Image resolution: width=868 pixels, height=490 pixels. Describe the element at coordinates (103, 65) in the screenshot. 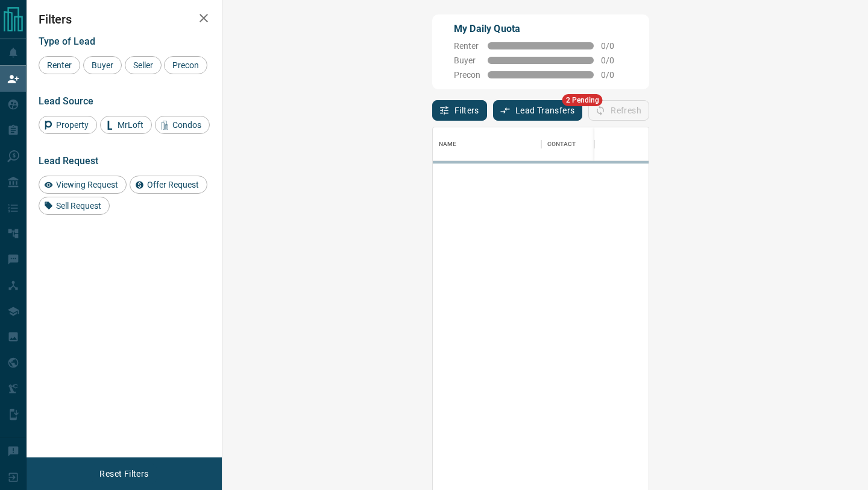

I see `div: Buyer` at that location.